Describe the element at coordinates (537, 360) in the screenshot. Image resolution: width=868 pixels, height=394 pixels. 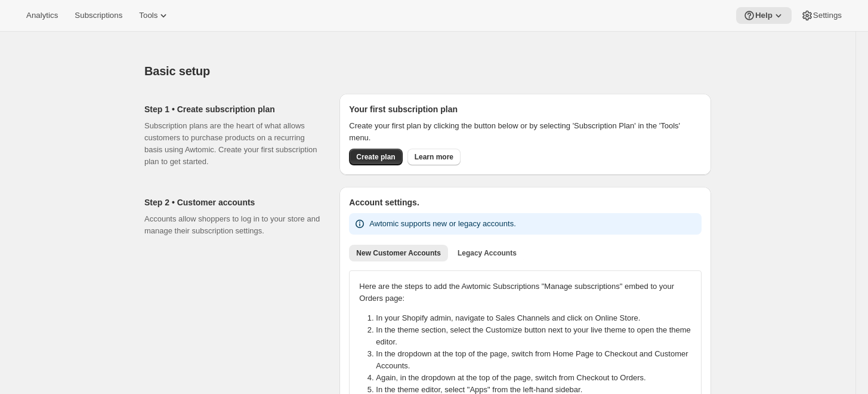
I see `li: In the dropdown at the top of the page, switch from Home Page to Checkout and Customer Accounts.` at that location.